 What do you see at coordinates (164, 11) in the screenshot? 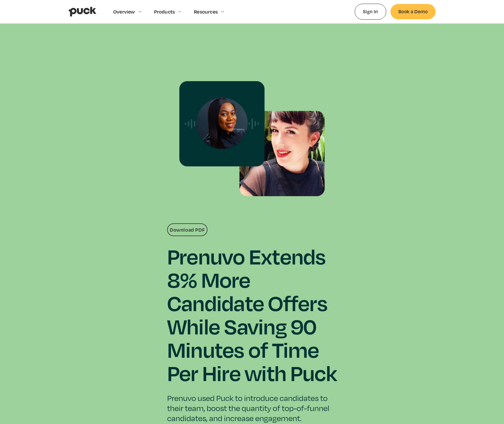
I see `div: Products` at bounding box center [164, 11].